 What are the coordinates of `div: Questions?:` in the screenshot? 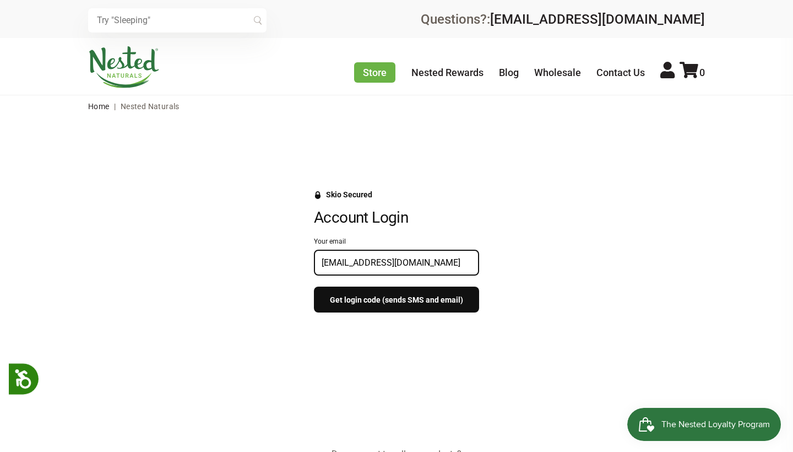 It's located at (563, 19).